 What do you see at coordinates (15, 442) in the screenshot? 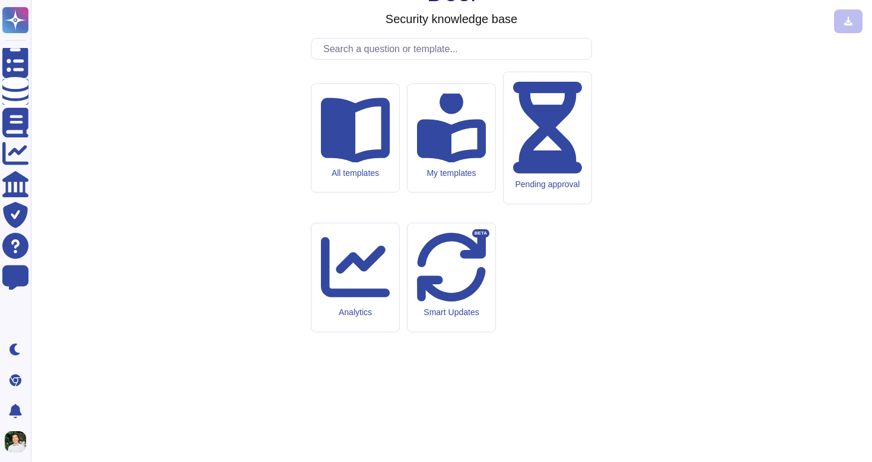
I see `img: user` at bounding box center [15, 442].